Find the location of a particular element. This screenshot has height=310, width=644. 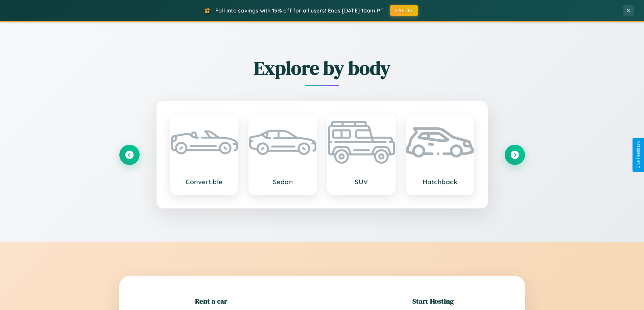

h3: SUV is located at coordinates (361, 182).